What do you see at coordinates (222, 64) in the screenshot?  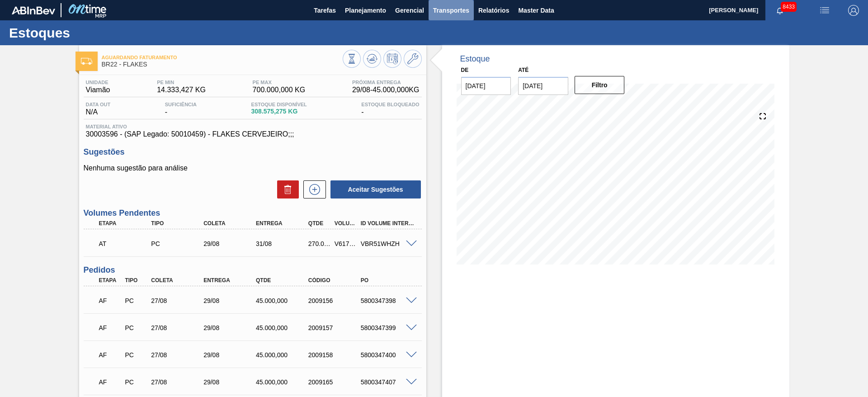 I see `span: BR22 - FLAKES` at bounding box center [222, 64].